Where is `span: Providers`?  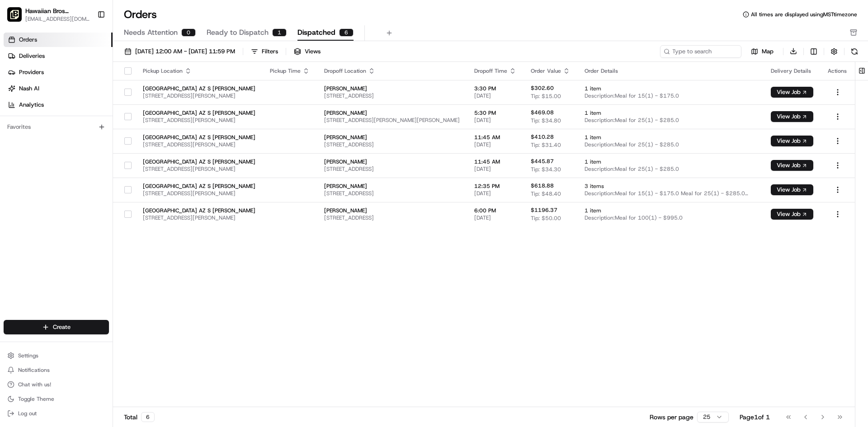 span: Providers is located at coordinates (31, 72).